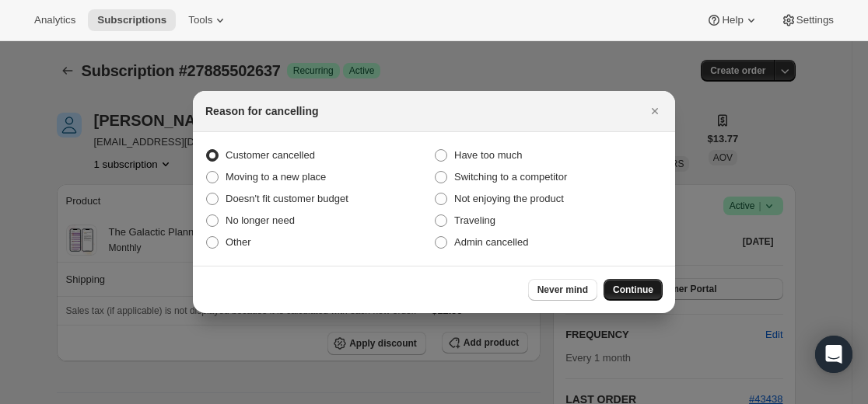 This screenshot has height=404, width=868. I want to click on span: Not enjoying the product, so click(508, 198).